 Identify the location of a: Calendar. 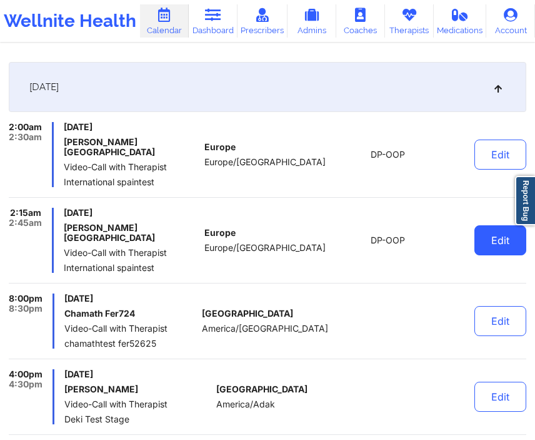
(164, 21).